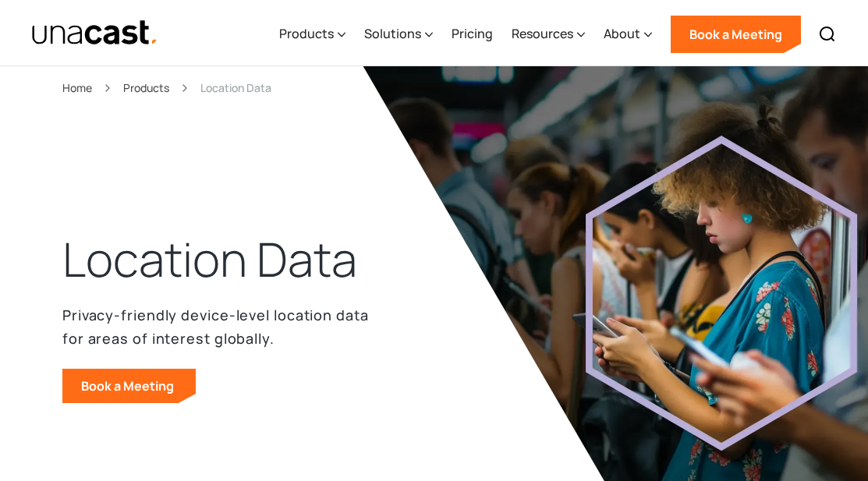  Describe the element at coordinates (77, 88) in the screenshot. I see `a: Home` at that location.